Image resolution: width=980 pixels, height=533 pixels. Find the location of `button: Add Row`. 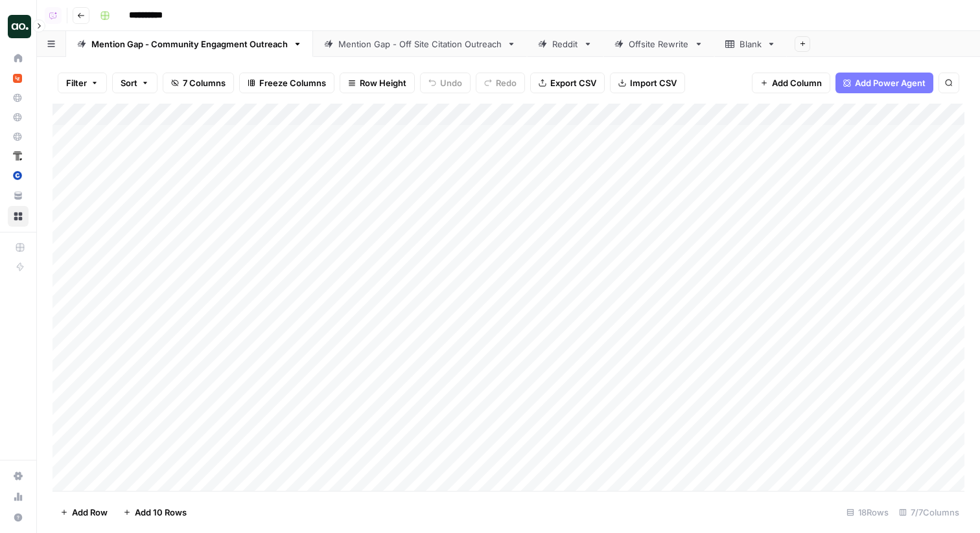

button: Add Row is located at coordinates (84, 512).